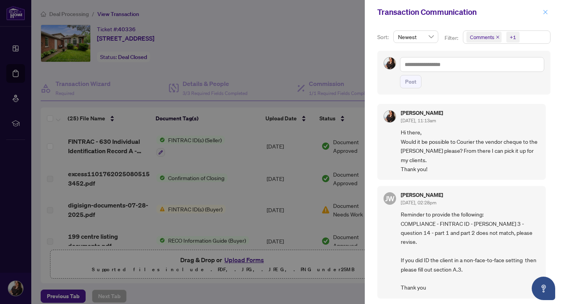 This screenshot has height=304, width=563. I want to click on p: Filter:, so click(452, 38).